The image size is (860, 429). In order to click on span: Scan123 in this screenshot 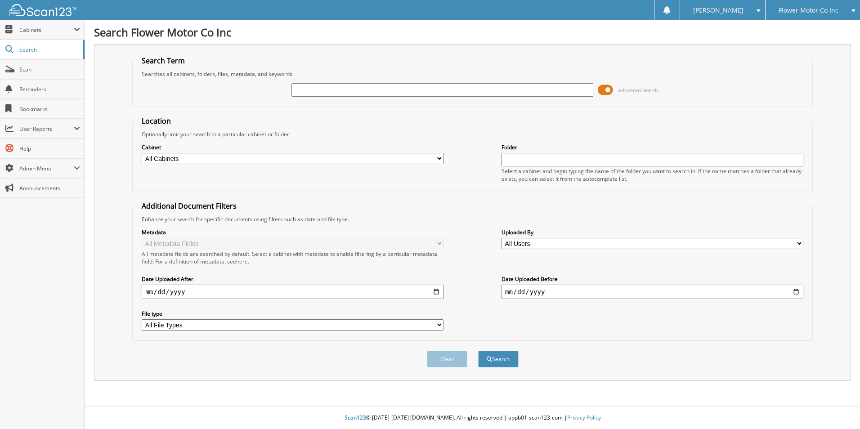, I will do `click(355, 418)`.